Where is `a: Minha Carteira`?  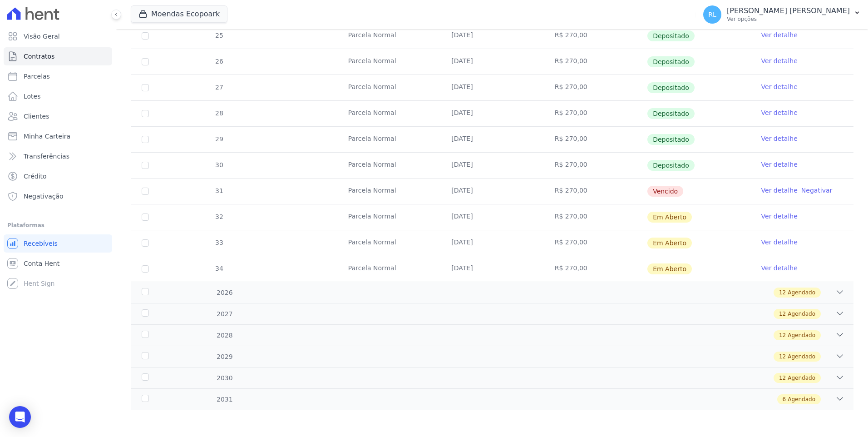
a: Minha Carteira is located at coordinates (58, 136).